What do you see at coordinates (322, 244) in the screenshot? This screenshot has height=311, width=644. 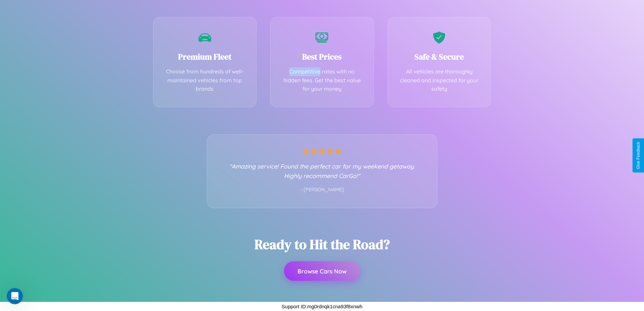 I see `h2: Ready to Hit the Road?` at bounding box center [322, 244].